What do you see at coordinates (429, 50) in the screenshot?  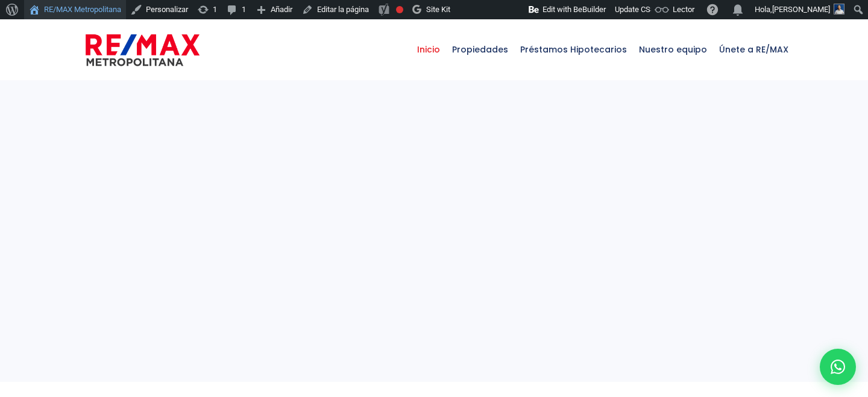 I see `span: Inicio` at bounding box center [429, 50].